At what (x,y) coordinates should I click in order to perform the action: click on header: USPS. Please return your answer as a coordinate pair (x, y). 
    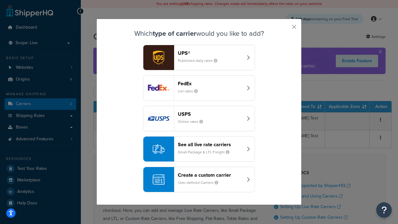
    Looking at the image, I should click on (210, 114).